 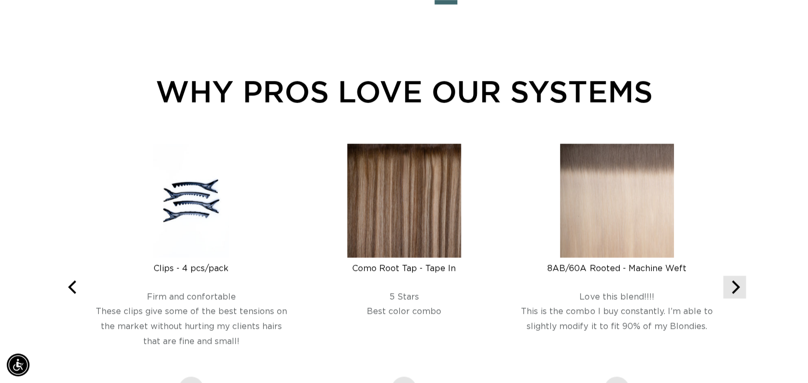 What do you see at coordinates (404, 201) in the screenshot?
I see `img: Como Root Tap - Tape In` at bounding box center [404, 201].